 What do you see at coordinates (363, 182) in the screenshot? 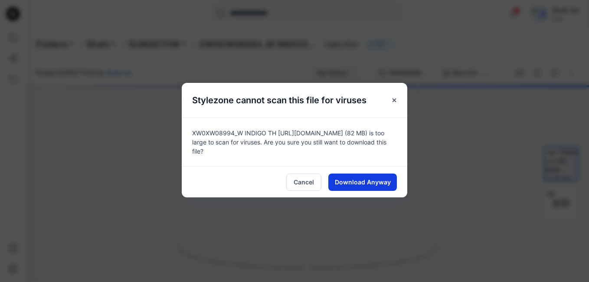
I see `span: Download Anyway` at bounding box center [363, 182].